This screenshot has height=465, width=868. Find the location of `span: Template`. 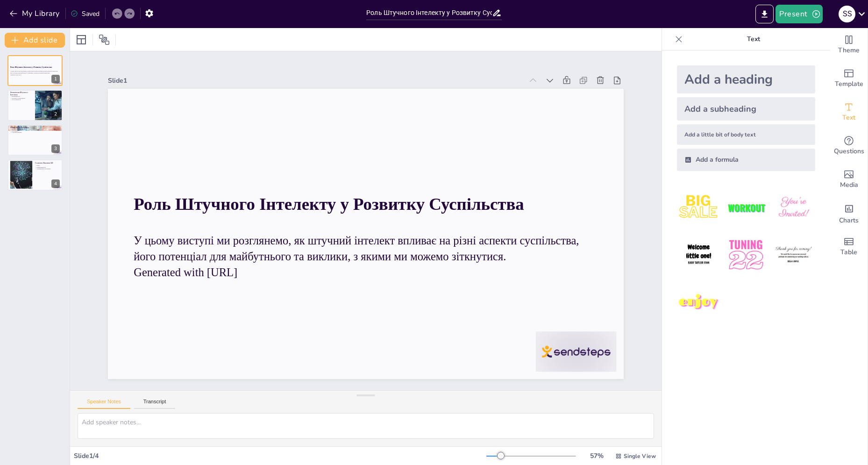

span: Template is located at coordinates (849, 84).